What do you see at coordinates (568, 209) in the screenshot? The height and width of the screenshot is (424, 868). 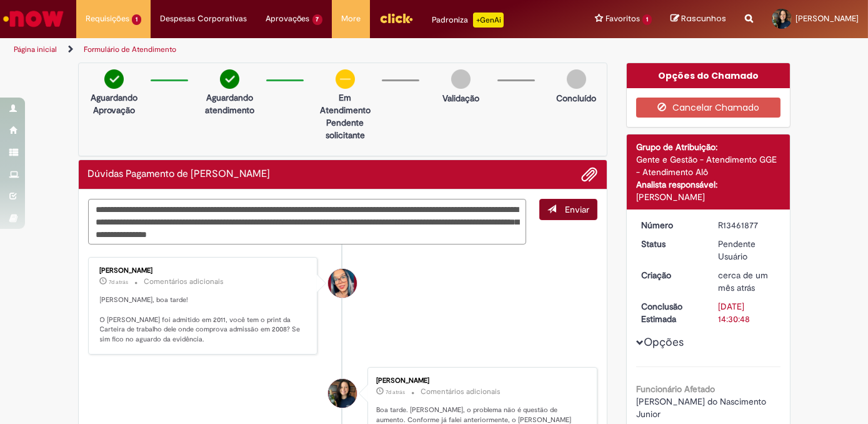 I see `button: Enviar` at bounding box center [568, 209].